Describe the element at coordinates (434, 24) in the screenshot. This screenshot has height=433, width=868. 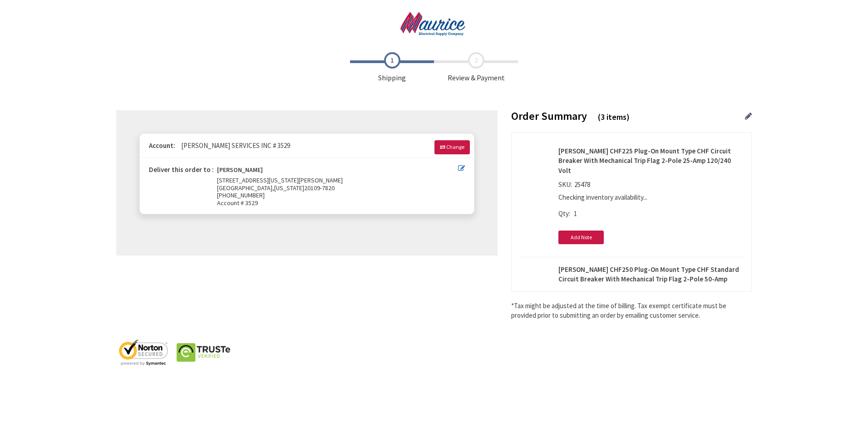
I see `a: Maurice Electrical Supply Company` at that location.